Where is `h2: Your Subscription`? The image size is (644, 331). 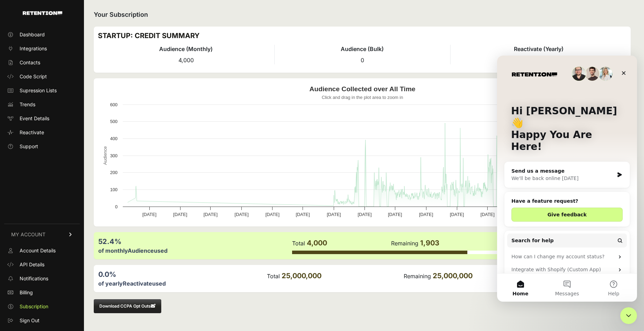
h2: Your Subscription is located at coordinates (362, 15).